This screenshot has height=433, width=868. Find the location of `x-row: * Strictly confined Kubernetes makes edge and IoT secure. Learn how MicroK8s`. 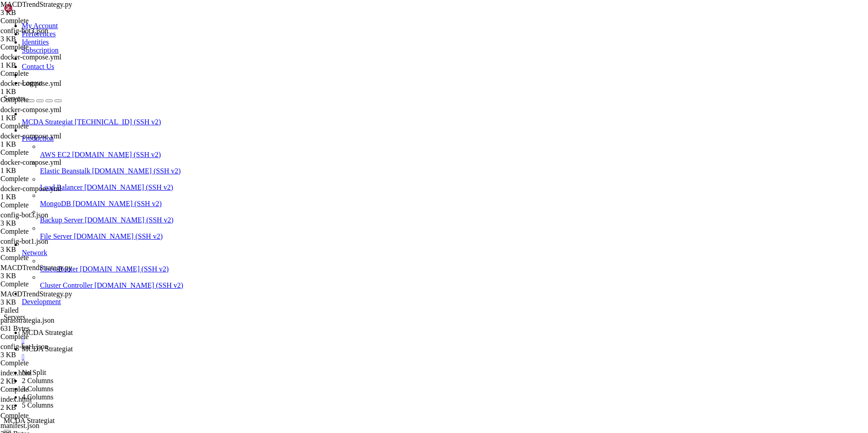

x-row: * Strictly confined Kubernetes makes edge and IoT secure. Learn how MicroK8s is located at coordinates (377, 114).